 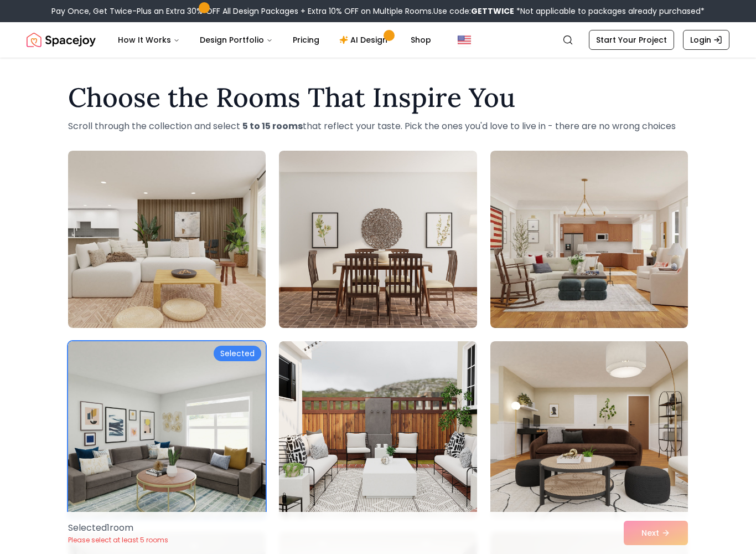 I want to click on a: Shop, so click(x=421, y=40).